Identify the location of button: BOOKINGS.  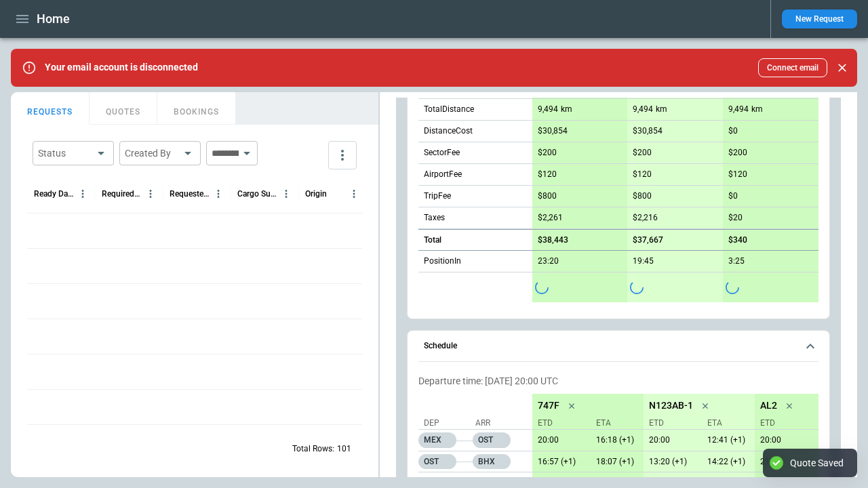
(197, 108).